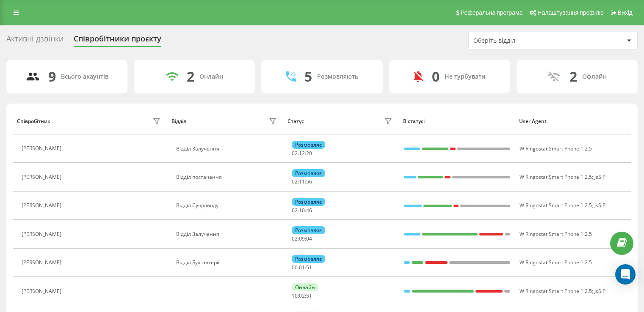 This screenshot has width=644, height=312. I want to click on span: Вихід, so click(625, 13).